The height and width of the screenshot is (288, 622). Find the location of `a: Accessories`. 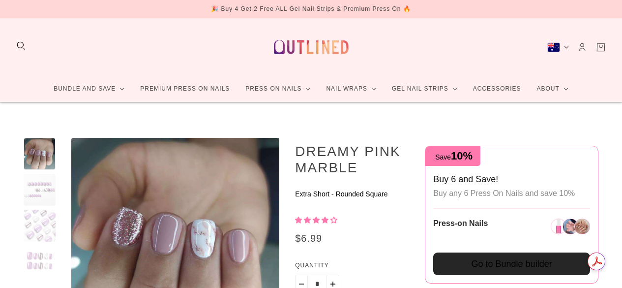

a: Accessories is located at coordinates (497, 89).